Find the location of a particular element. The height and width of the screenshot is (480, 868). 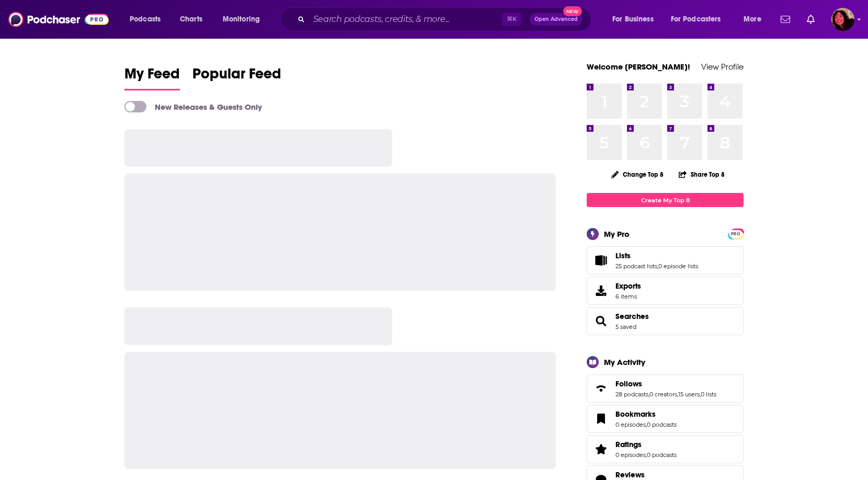

span: New is located at coordinates (573, 11).